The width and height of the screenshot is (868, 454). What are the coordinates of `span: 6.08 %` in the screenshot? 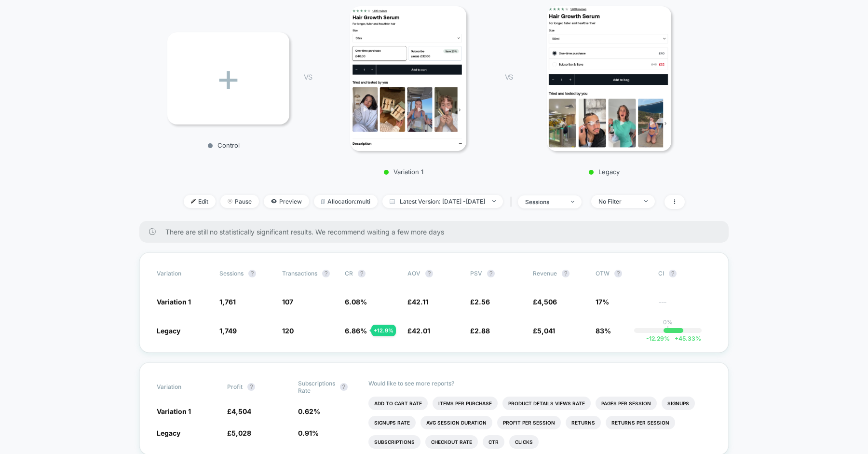 It's located at (356, 302).